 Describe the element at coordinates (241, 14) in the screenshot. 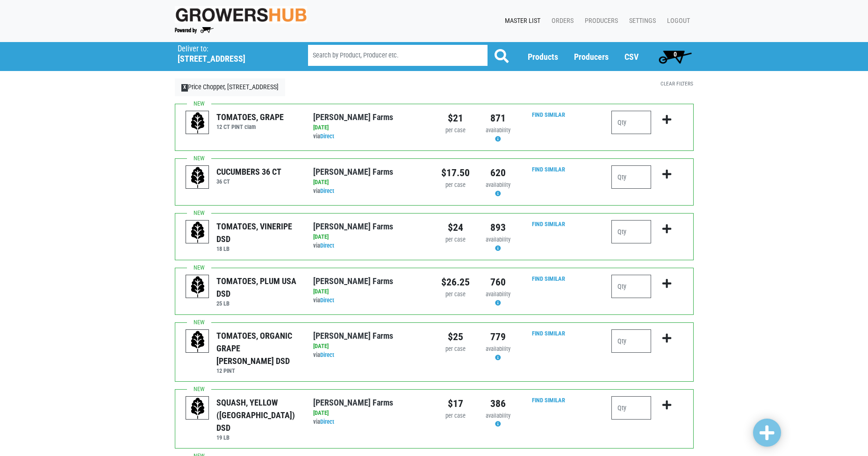

I see `img: original-fc7597fdc6adbb9d0e2ae620e786d1a2.jpg` at that location.